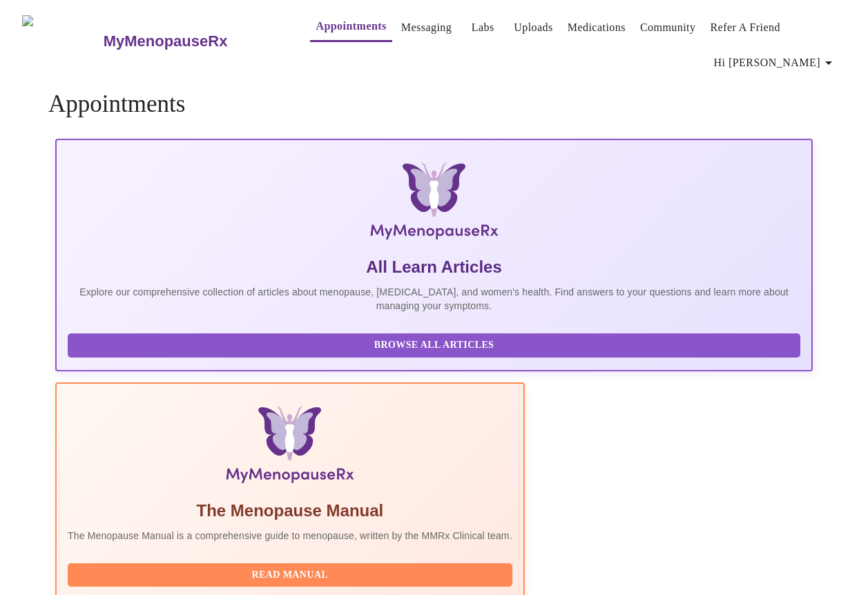  Describe the element at coordinates (291, 573) in the screenshot. I see `a: Read Manual` at that location.